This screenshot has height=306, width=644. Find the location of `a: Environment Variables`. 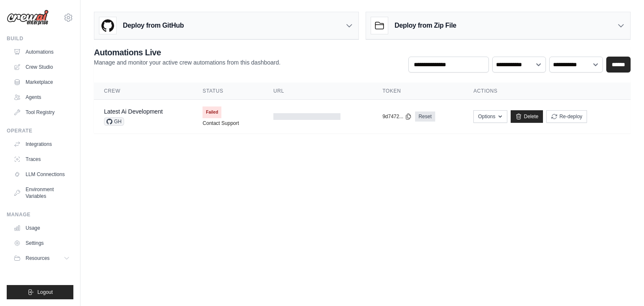

a: Environment Variables is located at coordinates (41, 193).